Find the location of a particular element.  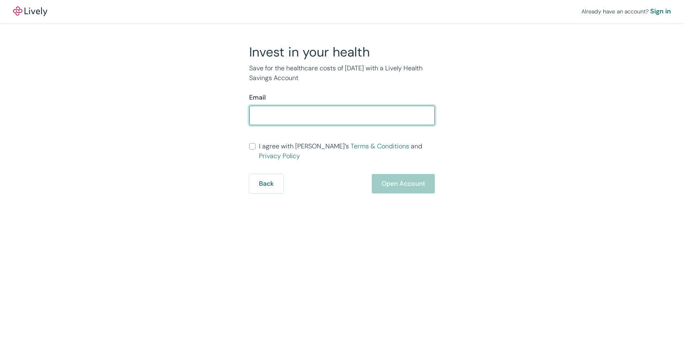

label: Email is located at coordinates (257, 98).